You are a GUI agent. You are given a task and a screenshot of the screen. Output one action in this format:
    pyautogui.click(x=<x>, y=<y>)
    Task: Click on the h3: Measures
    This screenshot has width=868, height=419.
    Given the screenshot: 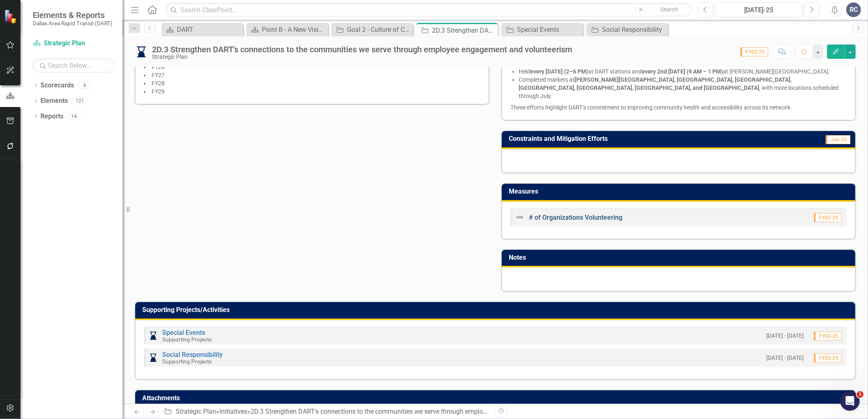 What is the action you would take?
    pyautogui.click(x=680, y=192)
    